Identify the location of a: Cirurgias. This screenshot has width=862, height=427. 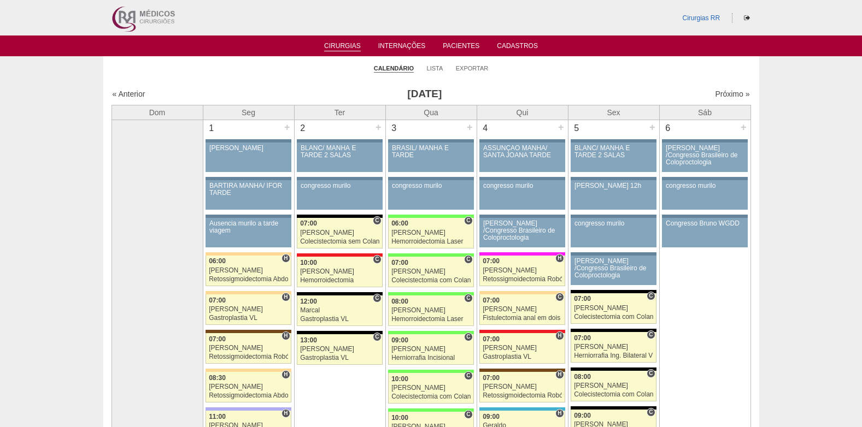
(342, 46).